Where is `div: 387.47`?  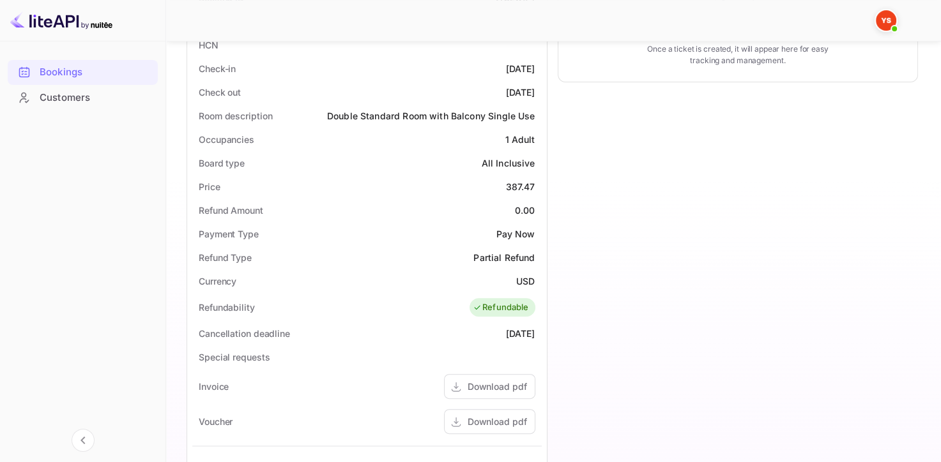 div: 387.47 is located at coordinates (520, 186).